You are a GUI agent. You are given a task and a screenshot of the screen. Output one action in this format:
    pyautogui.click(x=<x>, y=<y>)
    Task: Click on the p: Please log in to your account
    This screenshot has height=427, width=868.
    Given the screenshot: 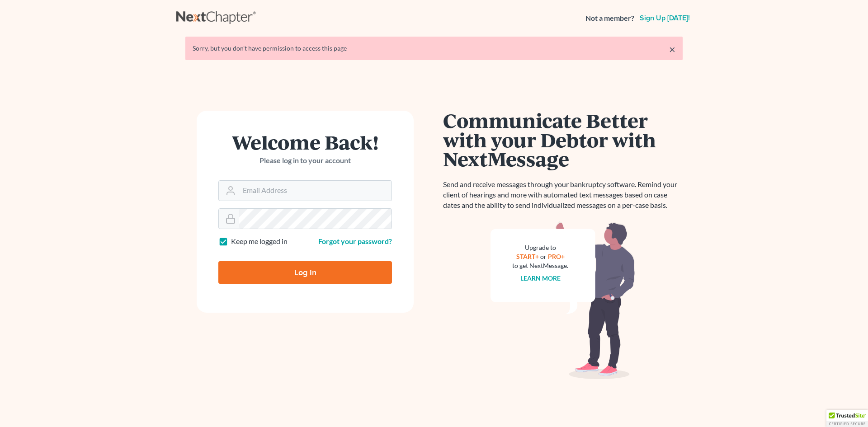 What is the action you would take?
    pyautogui.click(x=305, y=161)
    